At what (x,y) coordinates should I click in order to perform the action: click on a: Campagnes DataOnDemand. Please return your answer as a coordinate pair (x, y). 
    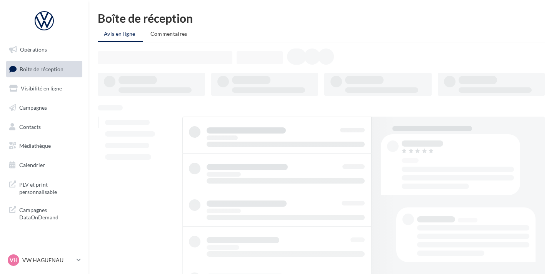
    Looking at the image, I should click on (44, 213).